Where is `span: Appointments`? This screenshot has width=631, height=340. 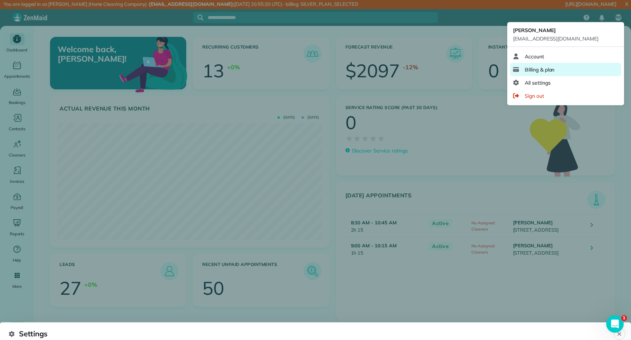
span: Appointments is located at coordinates (17, 76).